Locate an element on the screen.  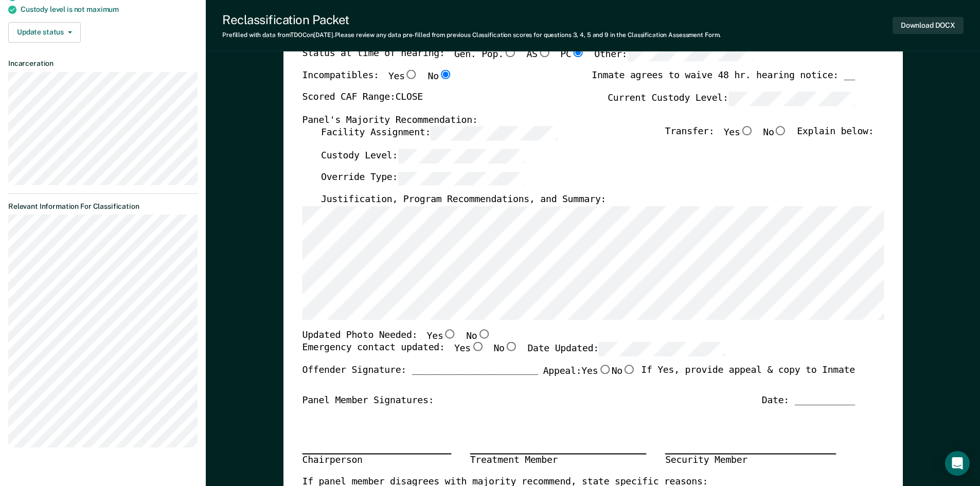
label: Gen. Pop. is located at coordinates (485, 55).